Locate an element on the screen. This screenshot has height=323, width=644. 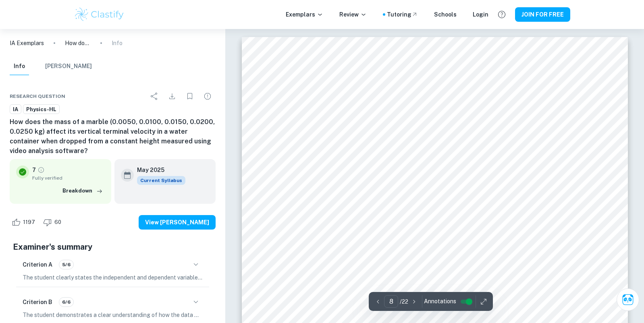
button: Help and Feedback is located at coordinates (502, 15).